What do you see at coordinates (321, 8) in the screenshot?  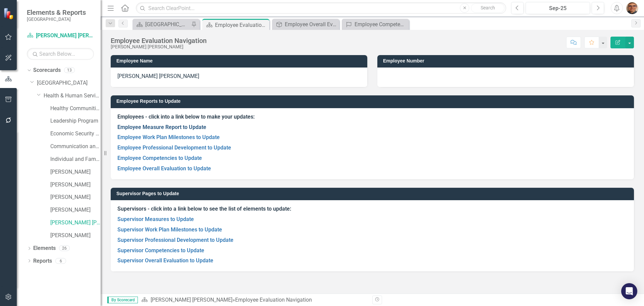 I see `input: Search ClearPoint...` at bounding box center [321, 8].